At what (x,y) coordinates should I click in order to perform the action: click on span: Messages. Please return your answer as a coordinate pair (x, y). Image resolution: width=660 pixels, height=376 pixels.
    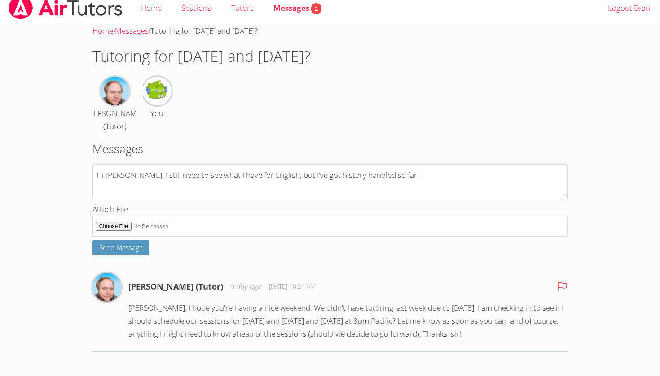
    Looking at the image, I should click on (297, 8).